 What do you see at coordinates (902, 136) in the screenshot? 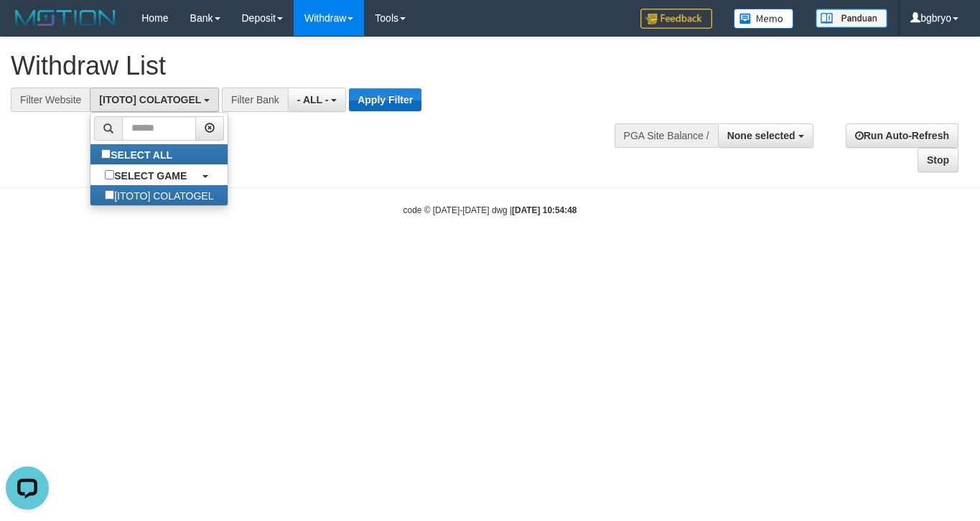
I see `a: Run Auto-Refresh` at bounding box center [902, 136].